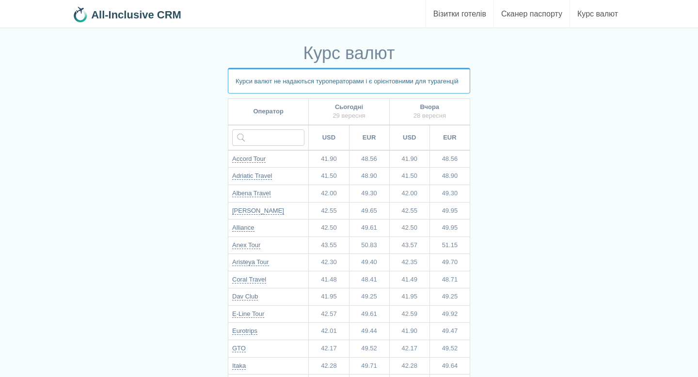 This screenshot has width=698, height=377. I want to click on td: 41.48, so click(328, 280).